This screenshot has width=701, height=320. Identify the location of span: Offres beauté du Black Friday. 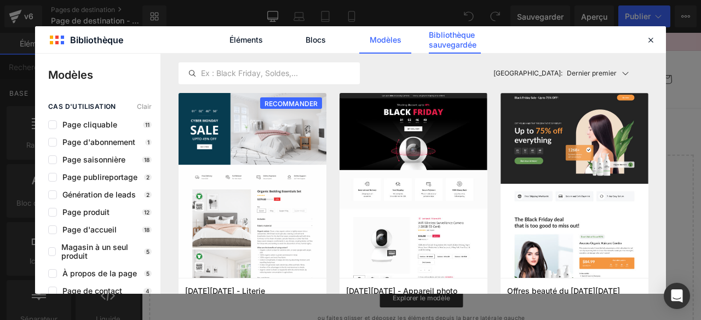
(563, 291).